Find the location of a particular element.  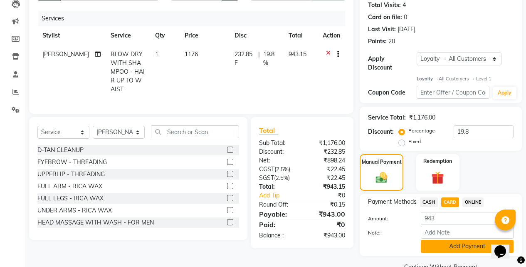

div: ₹232.85 is located at coordinates (327, 151).